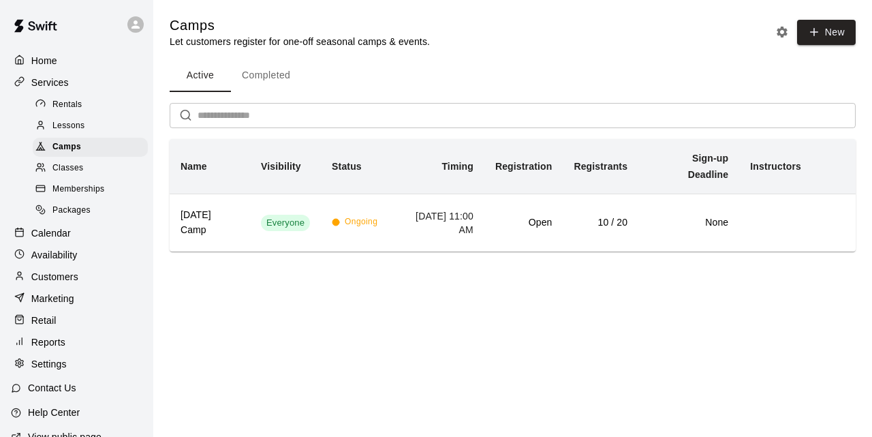 The height and width of the screenshot is (437, 872). What do you see at coordinates (76, 342) in the screenshot?
I see `div: Reports` at bounding box center [76, 342].